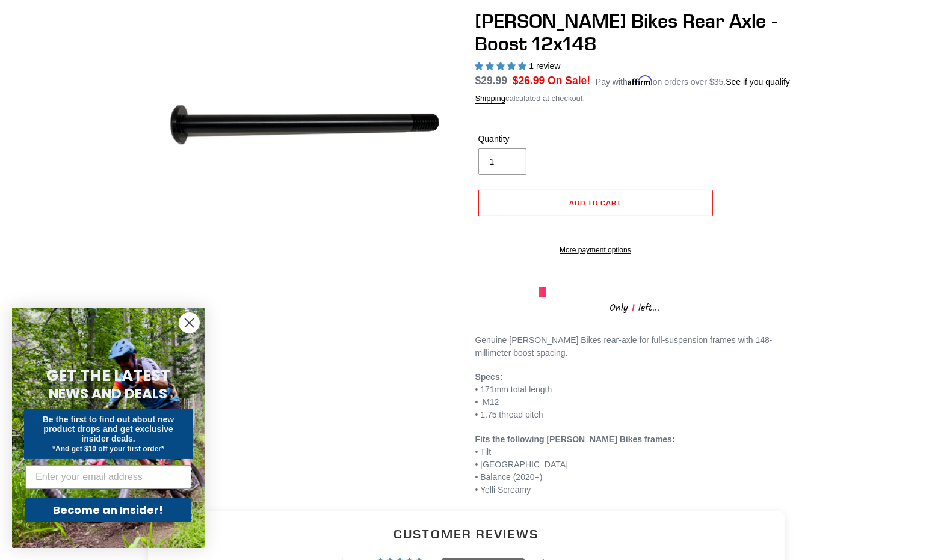  Describe the element at coordinates (568, 81) in the screenshot. I see `span: On Sale!` at that location.